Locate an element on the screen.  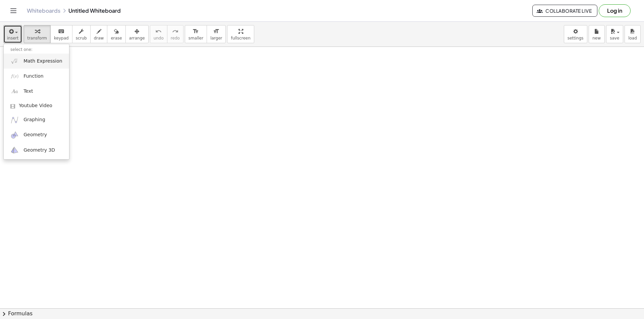
span: arrange is located at coordinates (137, 38).